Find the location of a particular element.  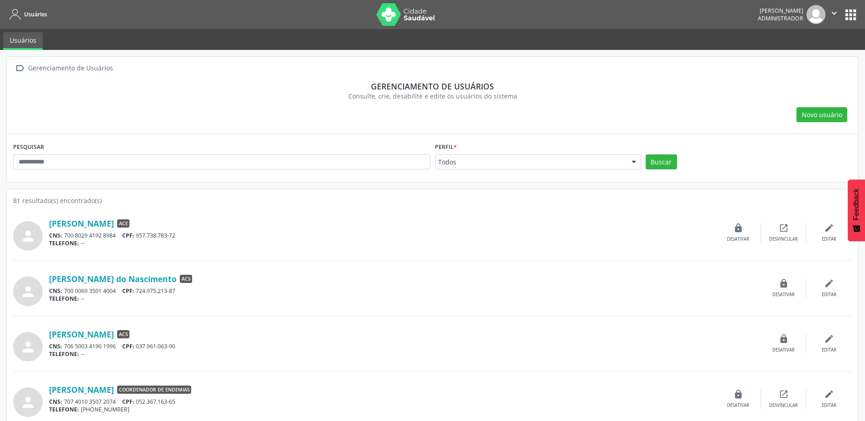

div: Gerenciamento de Usuários is located at coordinates (70, 68).